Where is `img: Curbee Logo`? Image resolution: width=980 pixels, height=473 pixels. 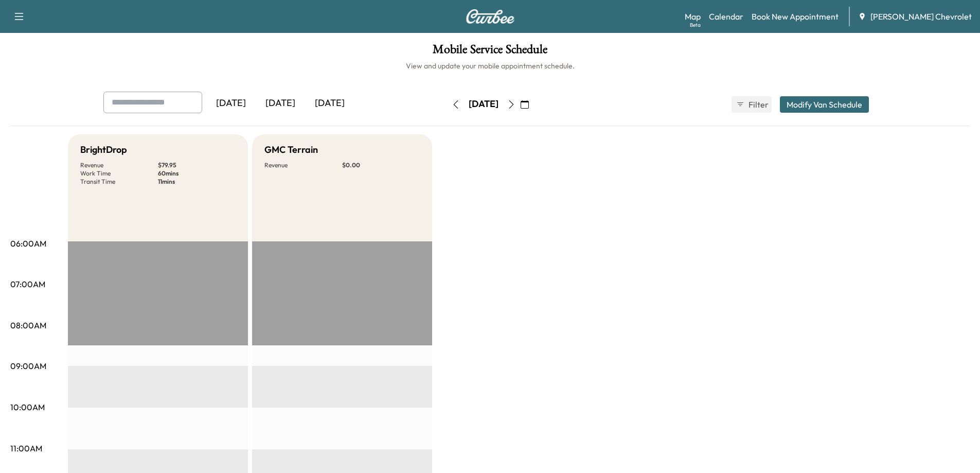
img: Curbee Logo is located at coordinates (490, 17).